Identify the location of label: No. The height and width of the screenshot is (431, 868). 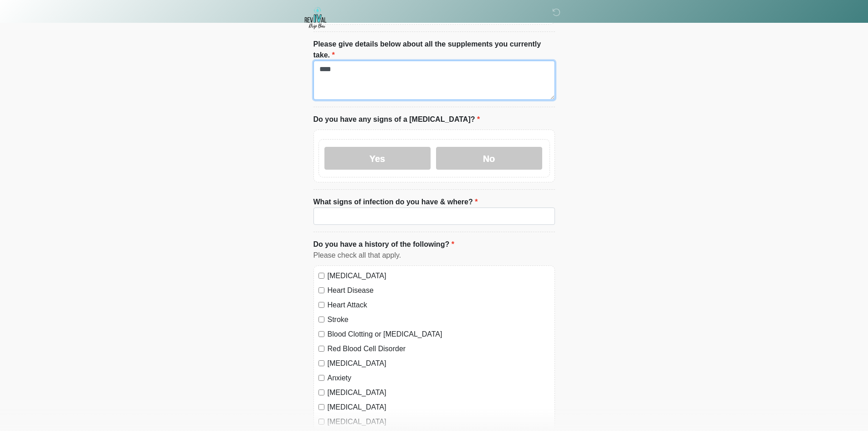
(489, 158).